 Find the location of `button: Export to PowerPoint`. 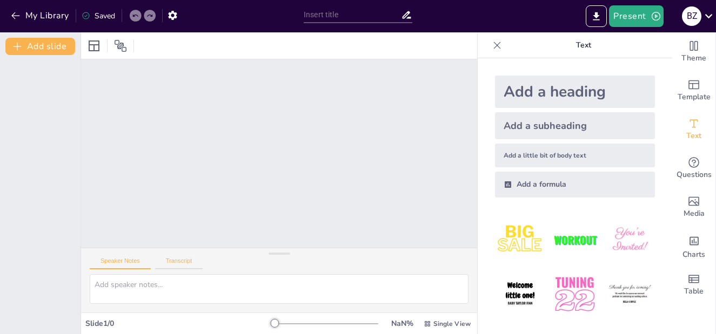

button: Export to PowerPoint is located at coordinates (596, 16).